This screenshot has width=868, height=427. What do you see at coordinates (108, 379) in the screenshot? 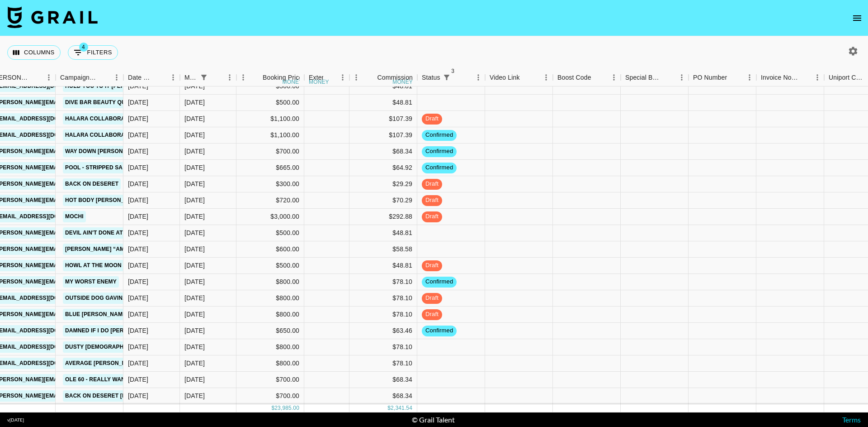
I see `a: Ole 60 - Really Wanna Know` at bounding box center [108, 379].